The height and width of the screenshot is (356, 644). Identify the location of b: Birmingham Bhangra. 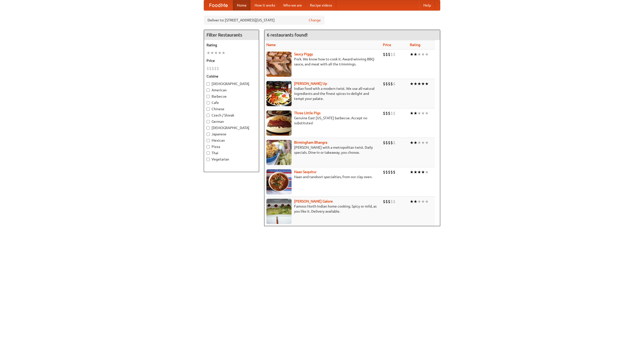
(311, 142).